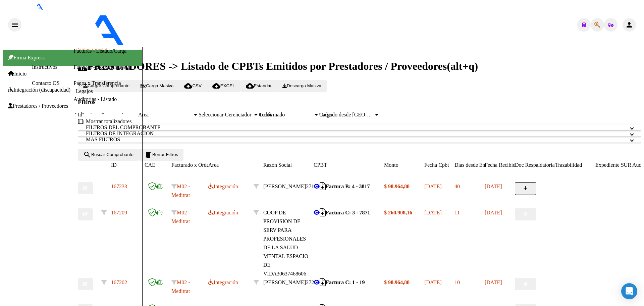 This screenshot has width=644, height=306. Describe the element at coordinates (345, 282) in the screenshot. I see `strong: Factura C: 1 - 19` at that location.